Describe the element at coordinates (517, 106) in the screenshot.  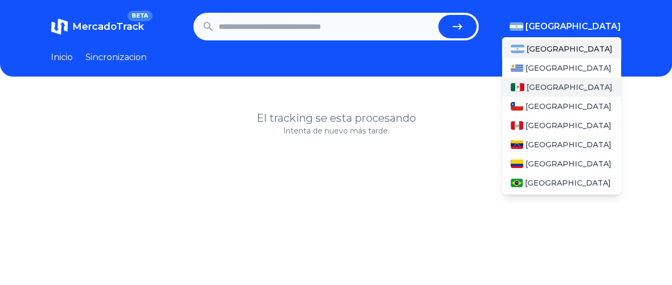
I see `img: Chile` at that location.